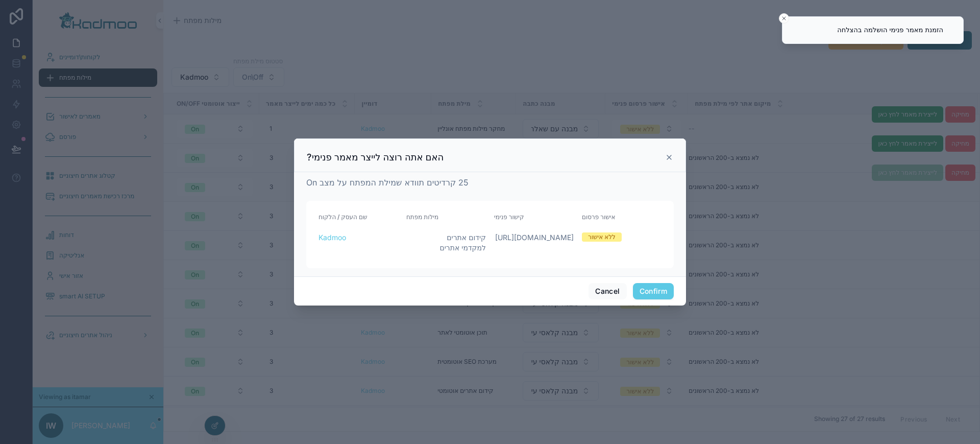 The image size is (980, 444). What do you see at coordinates (333, 238) in the screenshot?
I see `a: Kadmoo` at bounding box center [333, 238].